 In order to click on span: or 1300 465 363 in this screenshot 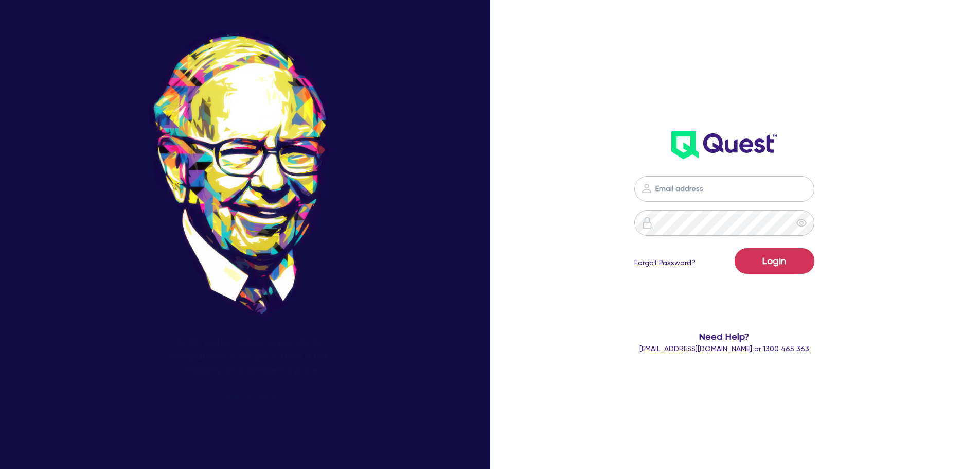, I will do `click(724, 349)`.